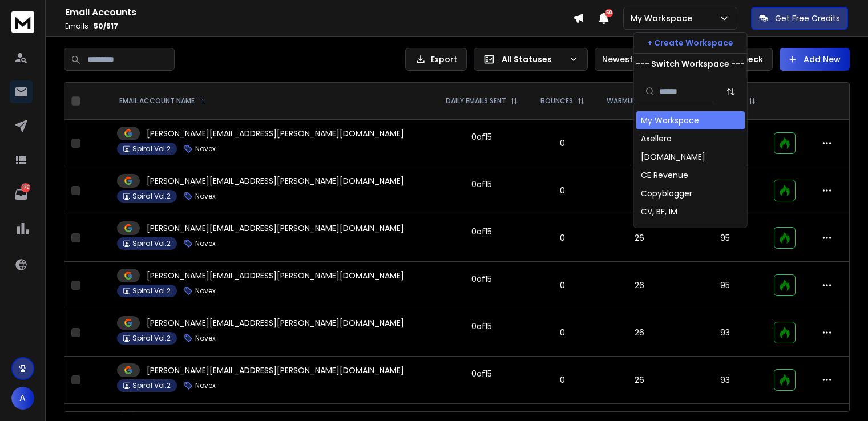 The height and width of the screenshot is (421, 868). Describe the element at coordinates (609, 13) in the screenshot. I see `span: 50` at that location.